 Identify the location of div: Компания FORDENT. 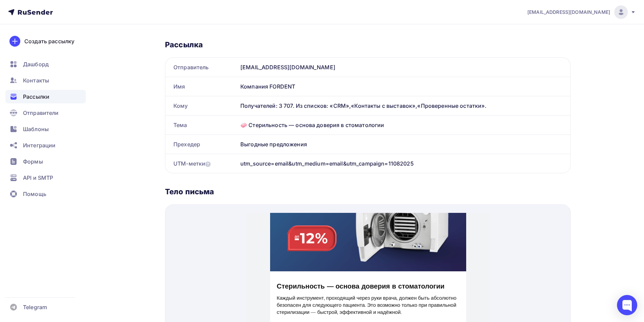
(404, 87).